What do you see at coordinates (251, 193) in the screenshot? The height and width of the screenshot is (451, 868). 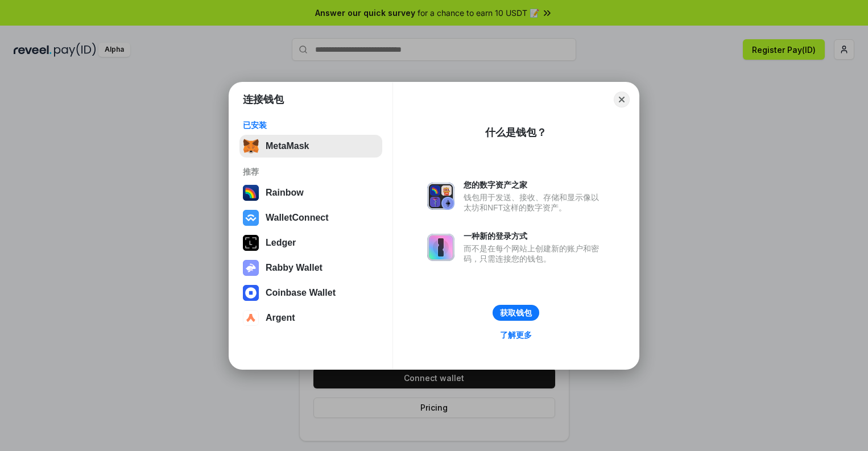 I see `img: svg+xml,%3Csvg%20width%3D%22120%22%20height%3D%22120%22%20viewBox%3D%220%200%20120%20120%22%20fil...` at bounding box center [251, 193].